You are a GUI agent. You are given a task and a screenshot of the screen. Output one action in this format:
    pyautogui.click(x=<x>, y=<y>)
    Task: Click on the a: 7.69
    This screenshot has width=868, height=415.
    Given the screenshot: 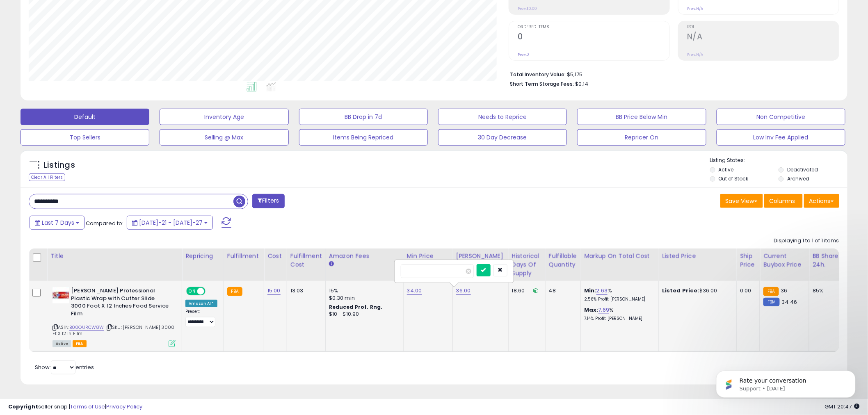 What is the action you would take?
    pyautogui.click(x=604, y=310)
    